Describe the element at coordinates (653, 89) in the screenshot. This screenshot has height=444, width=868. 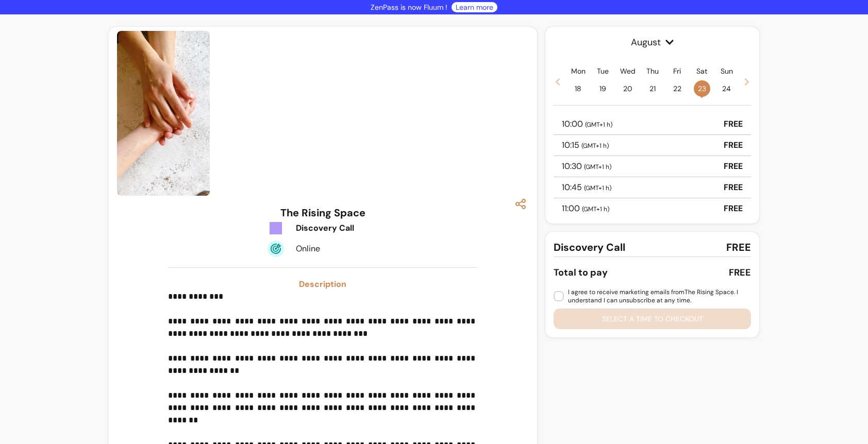
I see `span: 21` at that location.